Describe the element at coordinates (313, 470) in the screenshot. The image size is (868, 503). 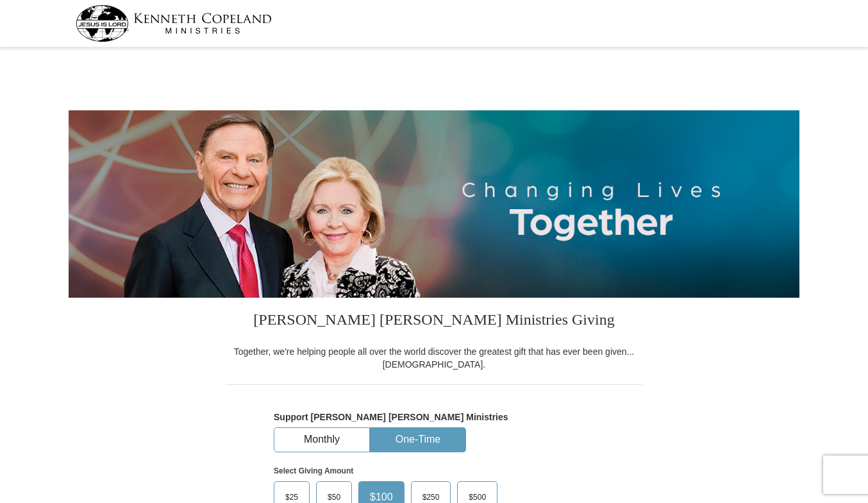
I see `strong: Select Giving Amount` at that location.